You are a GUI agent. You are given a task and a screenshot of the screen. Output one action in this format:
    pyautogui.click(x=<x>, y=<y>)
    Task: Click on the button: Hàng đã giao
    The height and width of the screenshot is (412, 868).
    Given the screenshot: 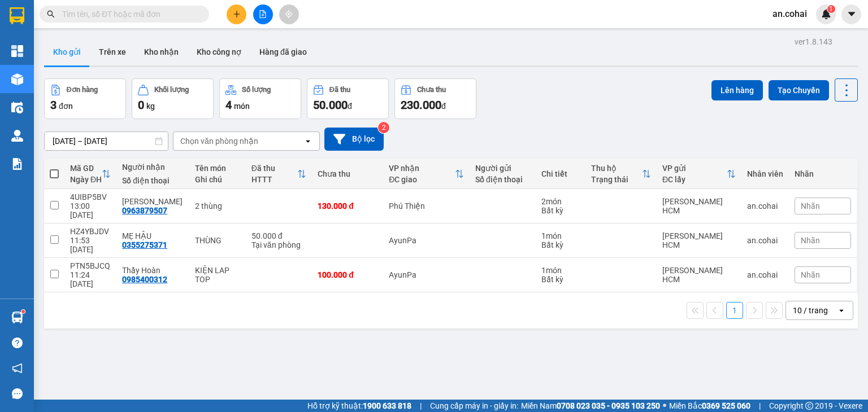 What is the action you would take?
    pyautogui.click(x=282, y=52)
    